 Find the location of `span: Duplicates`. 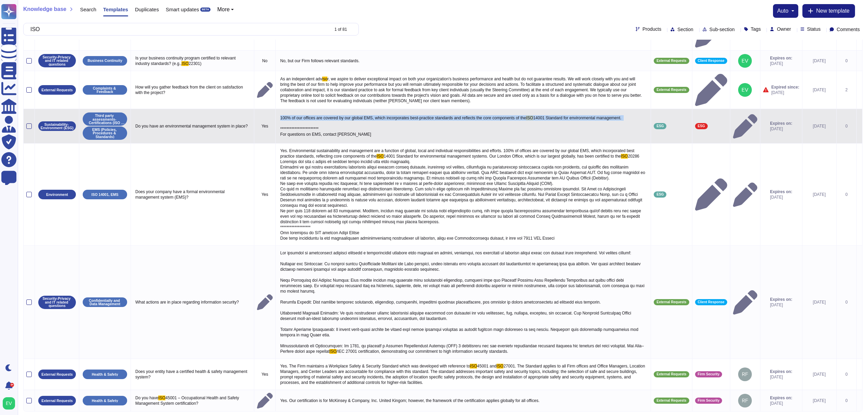

span: Duplicates is located at coordinates (147, 9).